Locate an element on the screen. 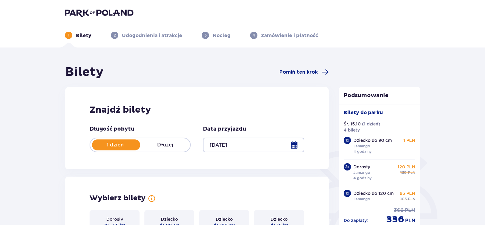  span: 366 is located at coordinates (399, 210).